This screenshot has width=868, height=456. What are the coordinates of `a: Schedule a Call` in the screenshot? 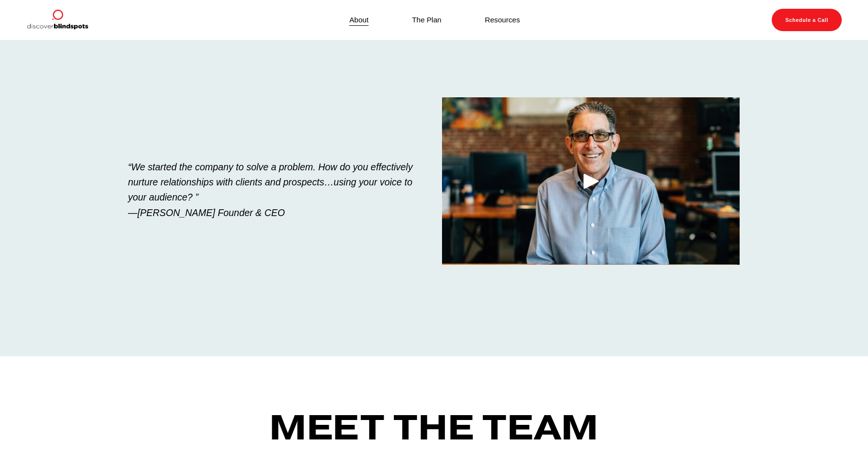 It's located at (807, 20).